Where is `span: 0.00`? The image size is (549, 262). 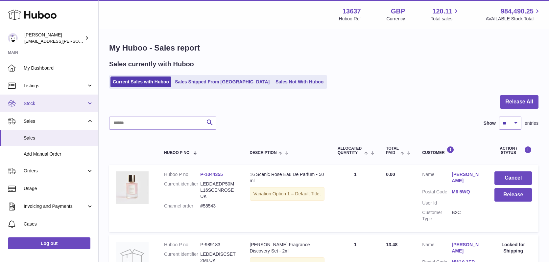
span: 0.00 is located at coordinates (390, 174).